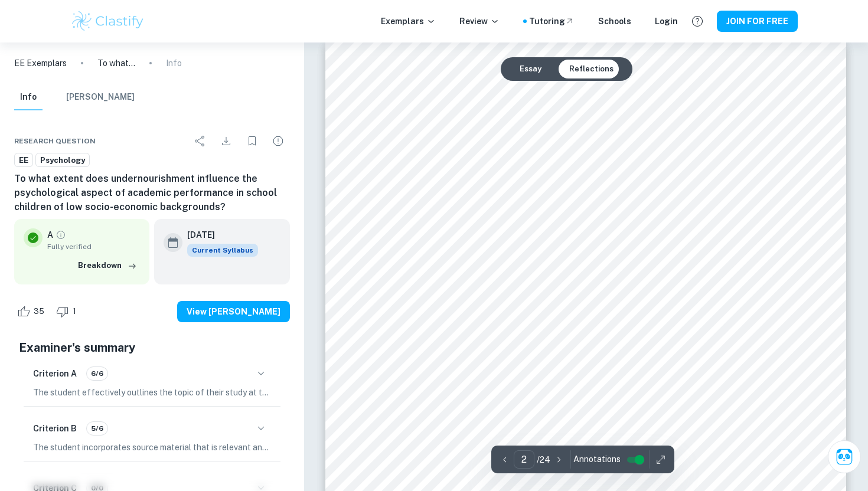 This screenshot has height=491, width=868. What do you see at coordinates (543, 459) in the screenshot?
I see `p: / 24` at bounding box center [543, 459].